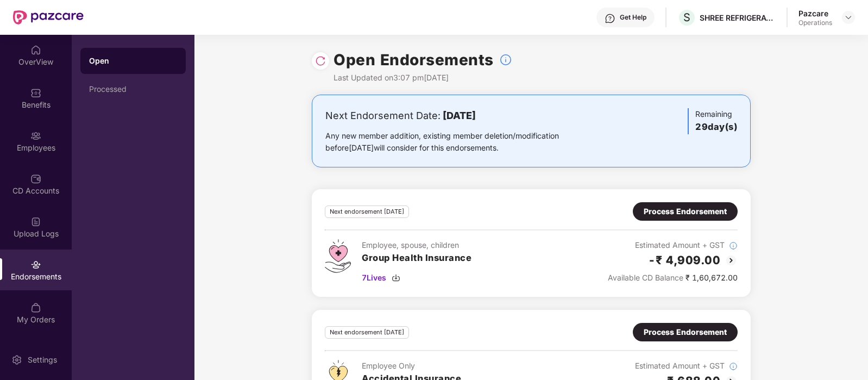  What do you see at coordinates (321, 61) in the screenshot?
I see `img: svg+xml;base64,PHN2ZyBpZD0iUmVsb2FkLTMyeDMyIiB4bWxucz0iaHR0cDovL3d3dy53My5vcmcvMjAwMC9zdmciIHdpZH...` at bounding box center [321, 61].